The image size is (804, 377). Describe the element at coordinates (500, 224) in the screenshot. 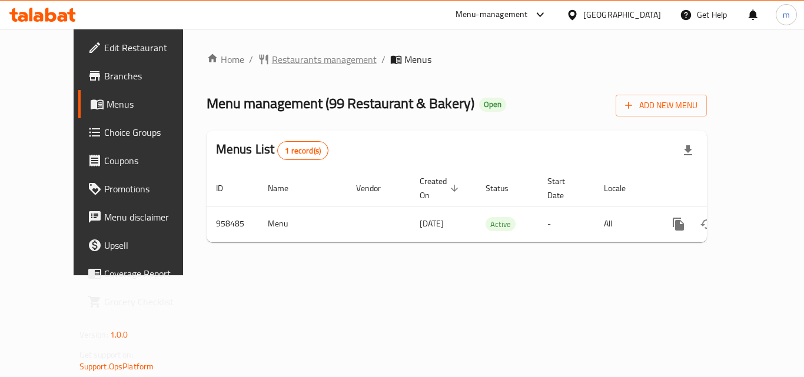

I see `span: Active` at that location.